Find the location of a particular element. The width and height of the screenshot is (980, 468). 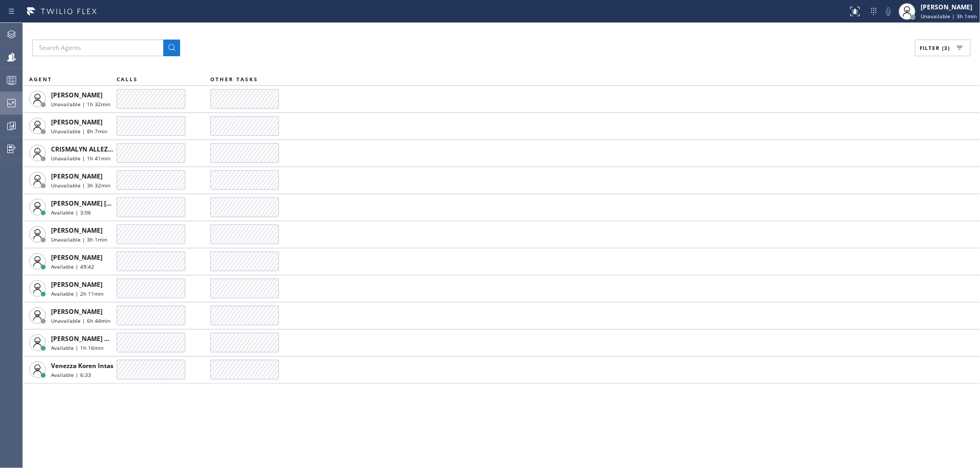

span: Unavailable | 8h 7min is located at coordinates (79, 131).